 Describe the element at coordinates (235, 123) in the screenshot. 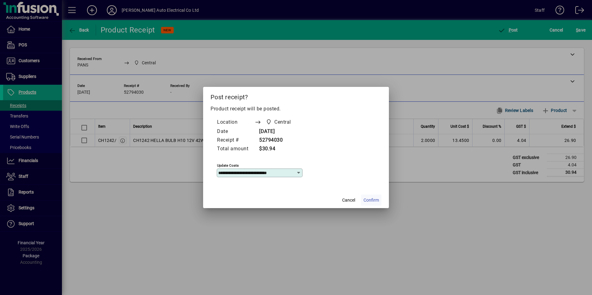

I see `td: Location` at that location.